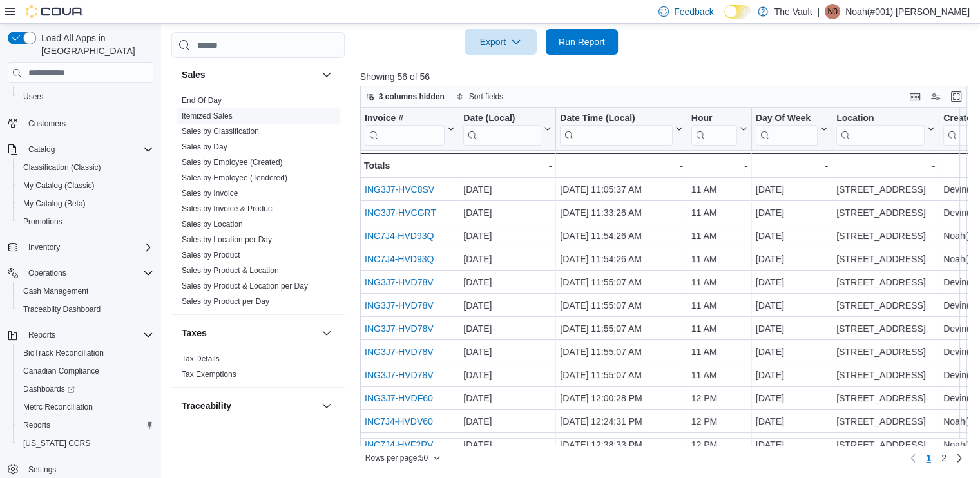 The image size is (980, 478). Describe the element at coordinates (86, 309) in the screenshot. I see `button: Traceabilty Dashboard` at that location.